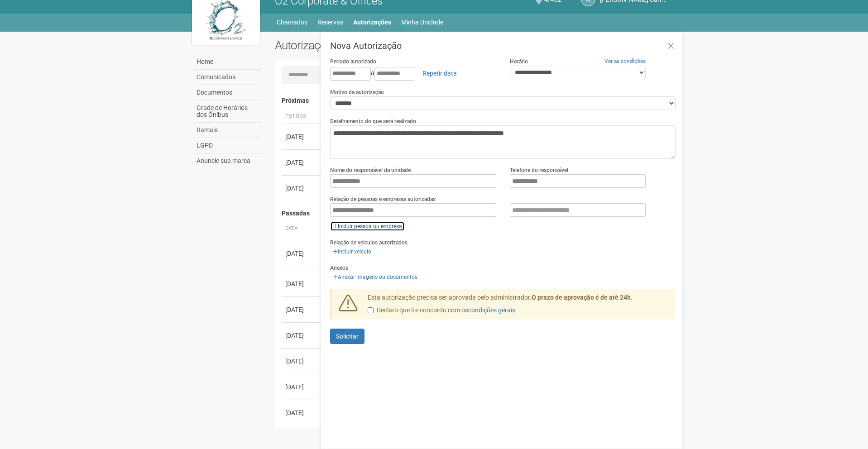  Describe the element at coordinates (413, 74) in the screenshot. I see `div: a` at that location.